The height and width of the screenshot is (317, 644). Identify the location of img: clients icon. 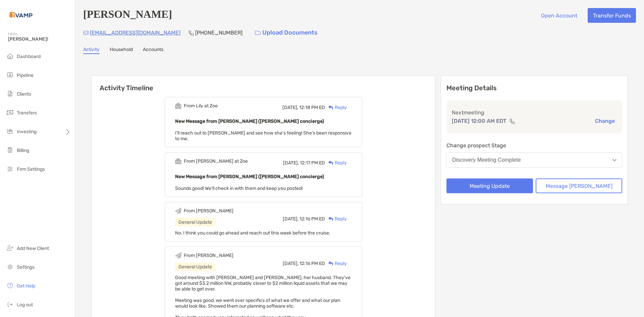
(10, 93).